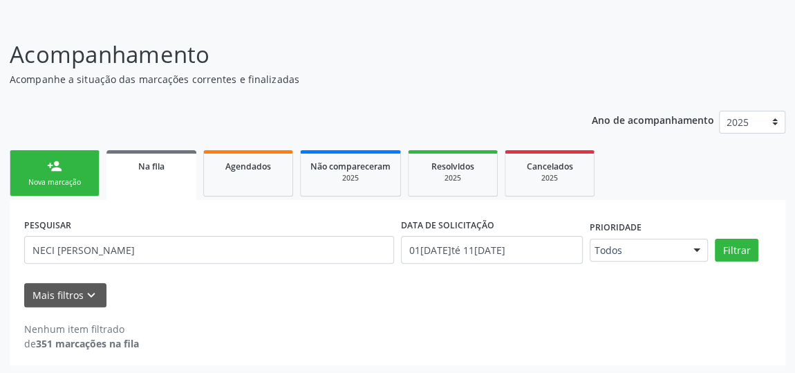 The width and height of the screenshot is (795, 373). I want to click on input: Selecione um intervalo, so click(492, 250).